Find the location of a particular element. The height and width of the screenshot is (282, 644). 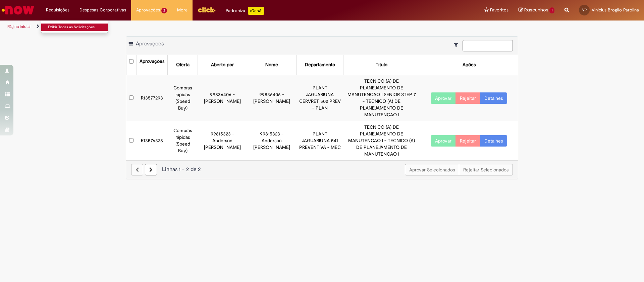

span: More is located at coordinates (182, 10).